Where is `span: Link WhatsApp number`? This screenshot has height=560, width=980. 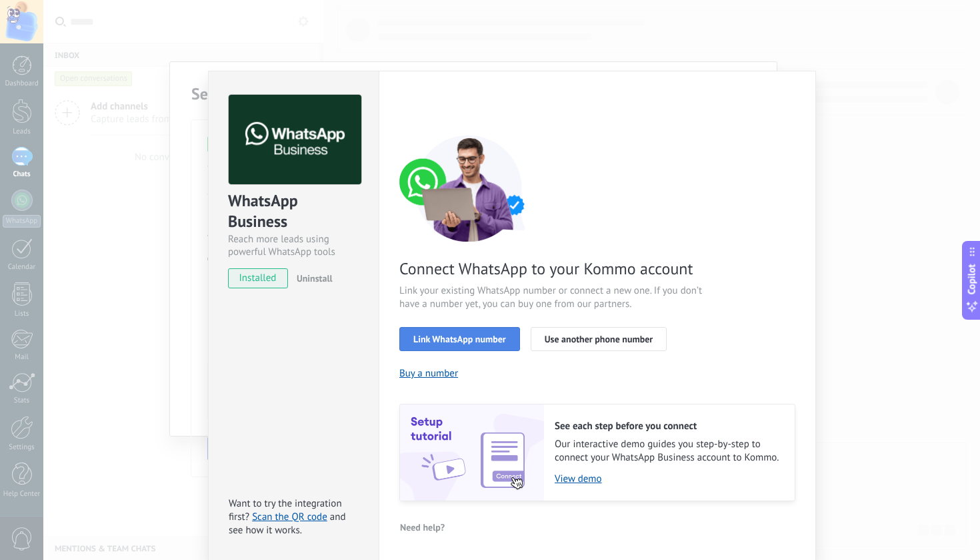
span: Link WhatsApp number is located at coordinates (460, 339).